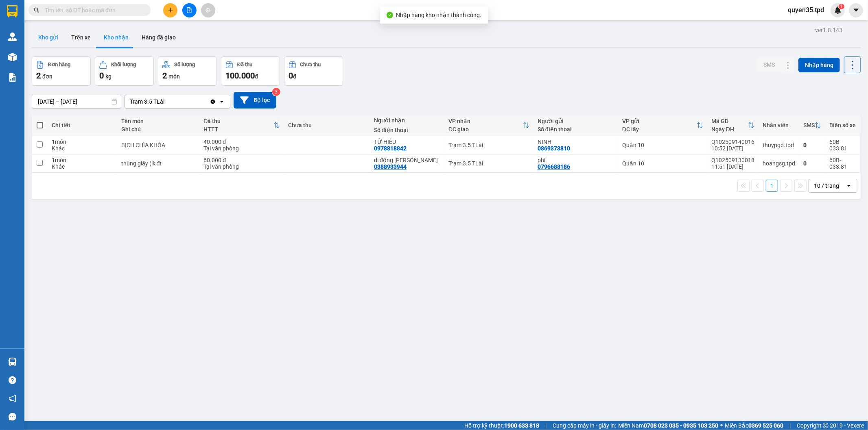  What do you see at coordinates (34, 53) in the screenshot?
I see `div: 87068013977` at bounding box center [34, 53].